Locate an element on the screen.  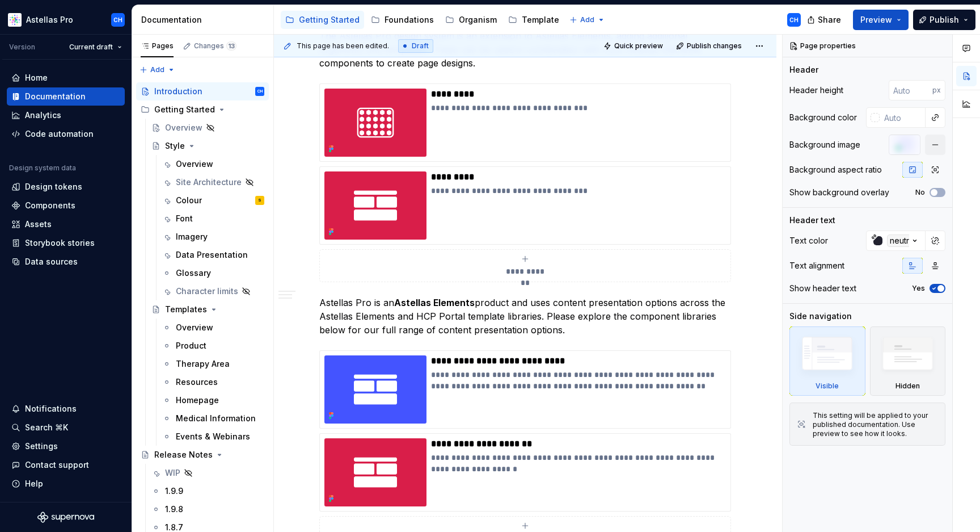
div: WIP is located at coordinates (172, 473).